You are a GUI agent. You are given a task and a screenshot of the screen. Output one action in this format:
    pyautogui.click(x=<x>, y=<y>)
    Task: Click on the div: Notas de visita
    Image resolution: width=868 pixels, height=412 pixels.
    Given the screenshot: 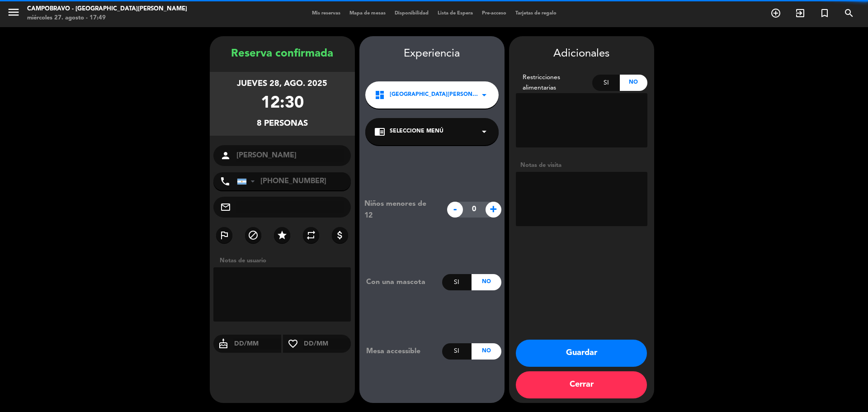 What is the action you would take?
    pyautogui.click(x=581, y=165)
    